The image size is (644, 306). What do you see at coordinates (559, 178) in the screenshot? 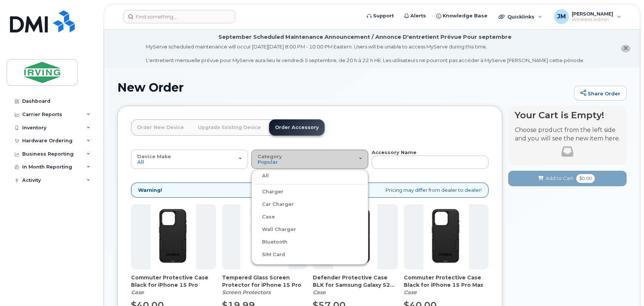
I see `span: Add to Cart` at bounding box center [559, 178].